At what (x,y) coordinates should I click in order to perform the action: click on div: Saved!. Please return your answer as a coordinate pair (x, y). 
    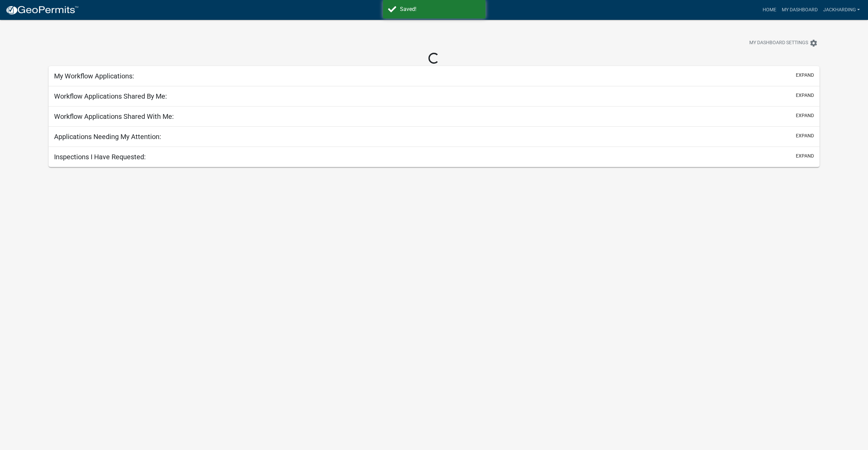
    Looking at the image, I should click on (440, 9).